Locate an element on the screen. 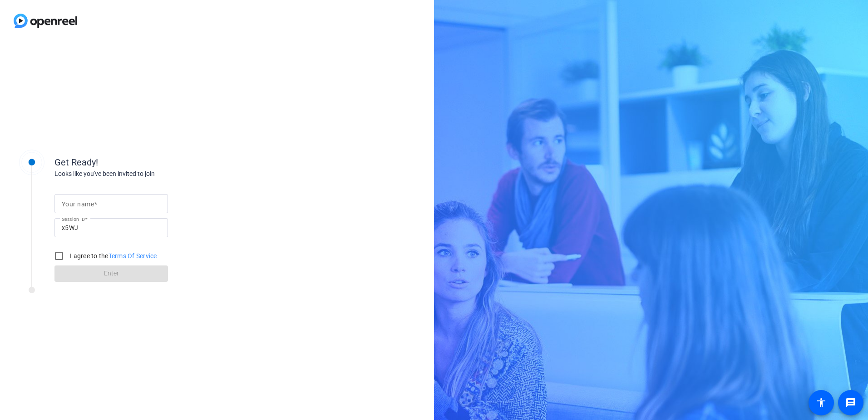 The width and height of the screenshot is (868, 420). label: I agree to the is located at coordinates (113, 256).